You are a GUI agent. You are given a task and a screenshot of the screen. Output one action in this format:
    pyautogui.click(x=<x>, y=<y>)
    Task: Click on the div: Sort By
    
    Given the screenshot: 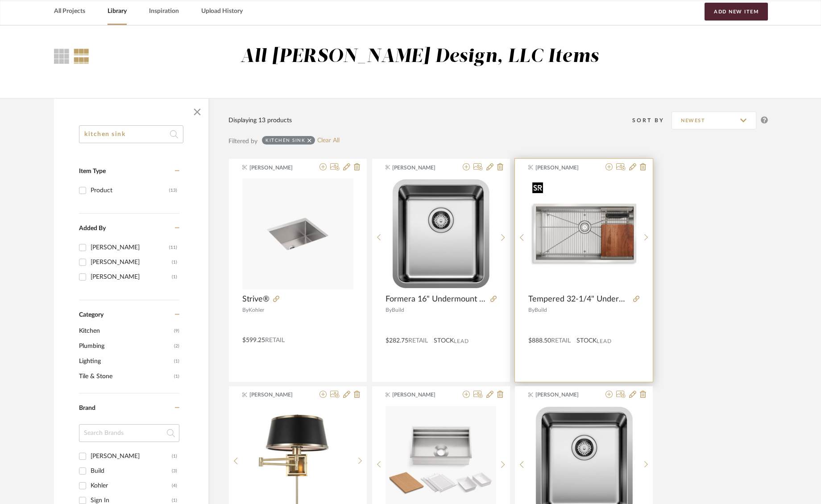 What is the action you would take?
    pyautogui.click(x=652, y=121)
    